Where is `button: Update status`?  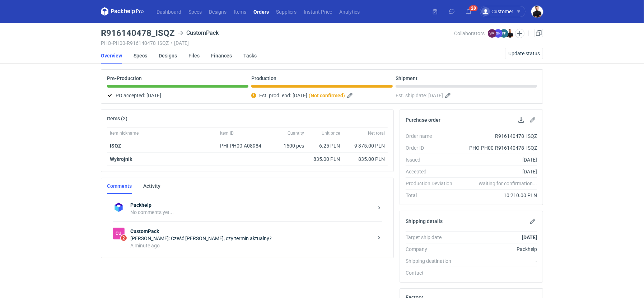 button: Update status is located at coordinates (523, 54).